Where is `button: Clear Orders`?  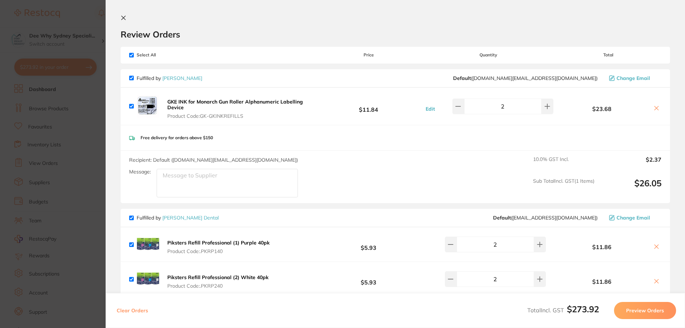 button: Clear Orders is located at coordinates (132, 310).